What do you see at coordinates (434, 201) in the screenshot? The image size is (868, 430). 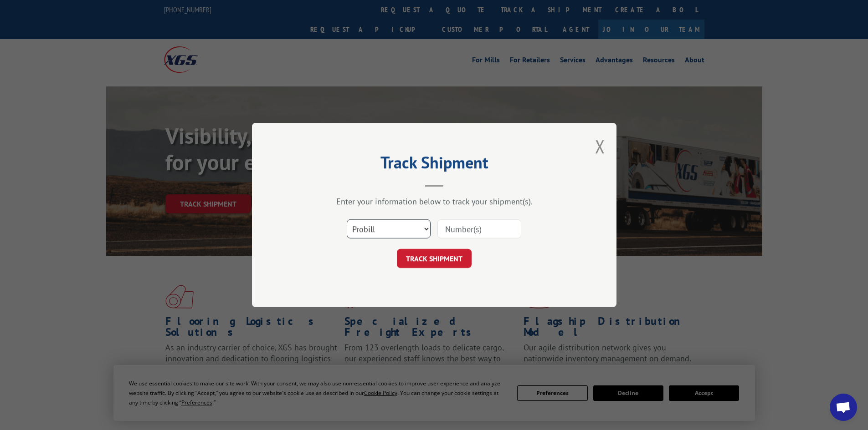 I see `div: Enter your information below to track your shipment(s).` at bounding box center [434, 201].